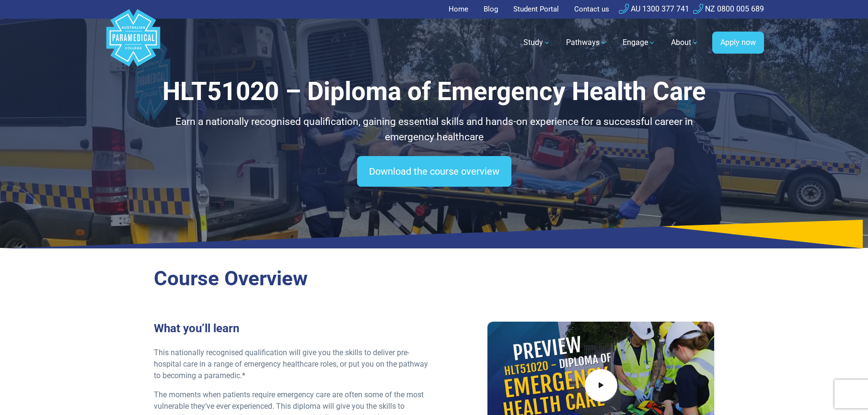 This screenshot has height=415, width=868. Describe the element at coordinates (434, 278) in the screenshot. I see `h2: Course Overview` at that location.